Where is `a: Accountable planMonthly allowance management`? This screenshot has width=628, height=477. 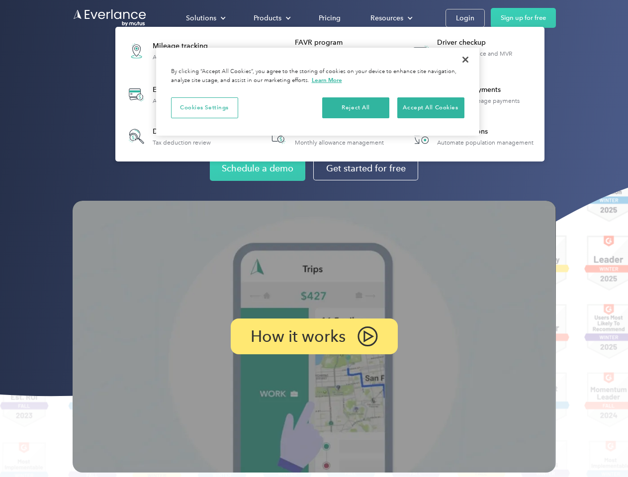 a: Accountable planMonthly allowance management is located at coordinates (326, 136).